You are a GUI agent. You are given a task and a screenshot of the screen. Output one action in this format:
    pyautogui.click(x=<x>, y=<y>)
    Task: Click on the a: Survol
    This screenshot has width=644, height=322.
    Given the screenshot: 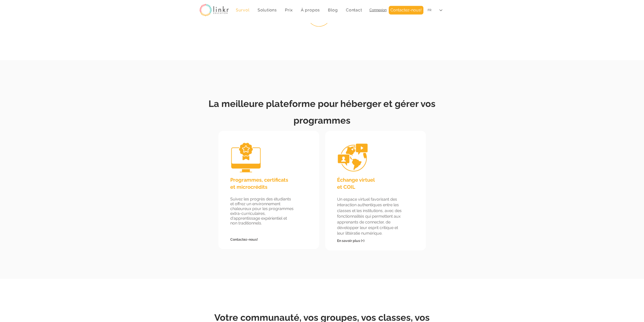 What is the action you would take?
    pyautogui.click(x=243, y=10)
    